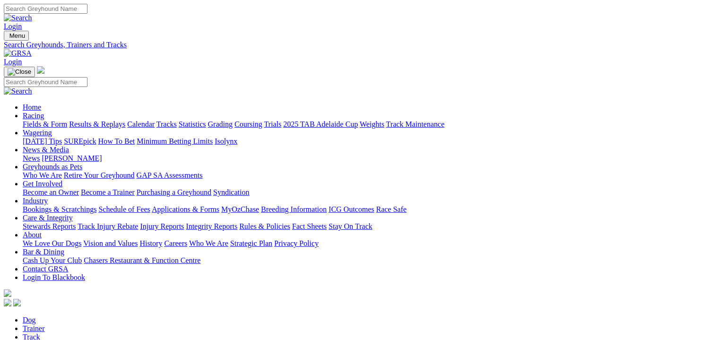 This screenshot has height=340, width=721. Describe the element at coordinates (108, 192) in the screenshot. I see `a: Become a Trainer` at that location.